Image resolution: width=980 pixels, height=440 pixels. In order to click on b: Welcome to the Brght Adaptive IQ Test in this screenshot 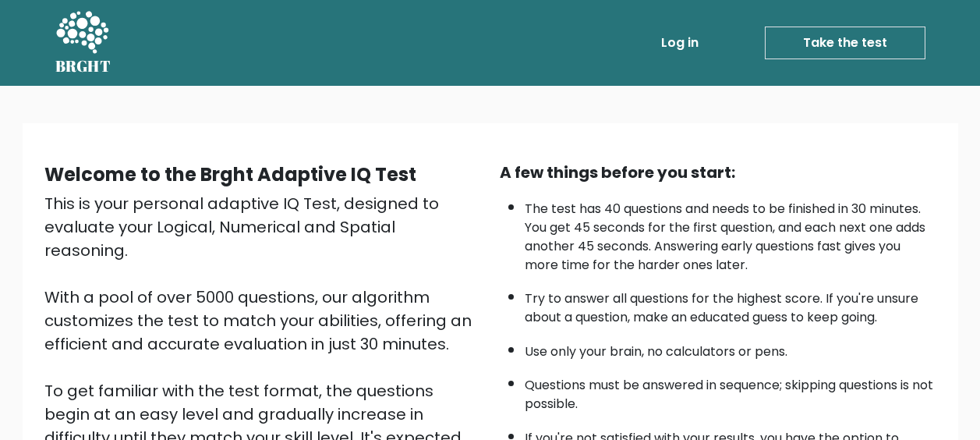, I will do `click(230, 173)`.